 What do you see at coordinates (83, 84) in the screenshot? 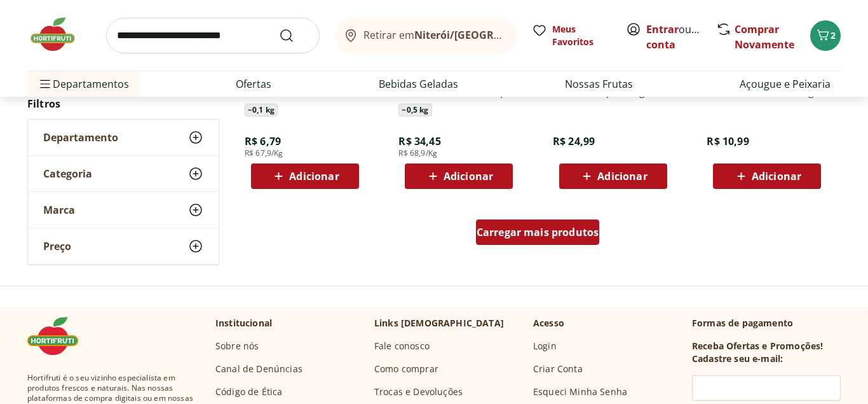
I see `span: Departamentos` at bounding box center [83, 84].